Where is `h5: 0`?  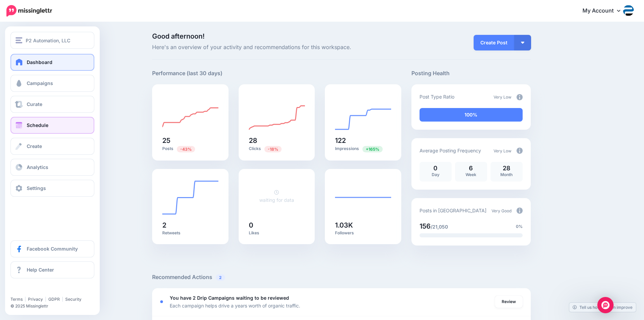 h5: 0 is located at coordinates (277, 225).